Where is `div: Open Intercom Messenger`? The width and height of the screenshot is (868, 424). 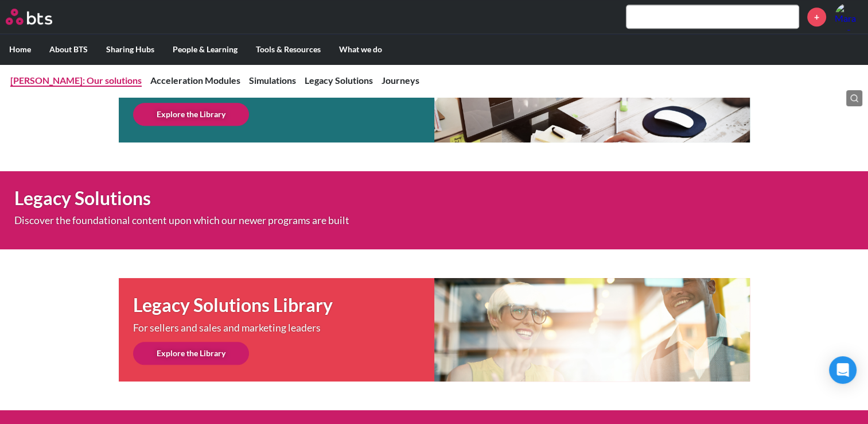 div: Open Intercom Messenger is located at coordinates (843, 370).